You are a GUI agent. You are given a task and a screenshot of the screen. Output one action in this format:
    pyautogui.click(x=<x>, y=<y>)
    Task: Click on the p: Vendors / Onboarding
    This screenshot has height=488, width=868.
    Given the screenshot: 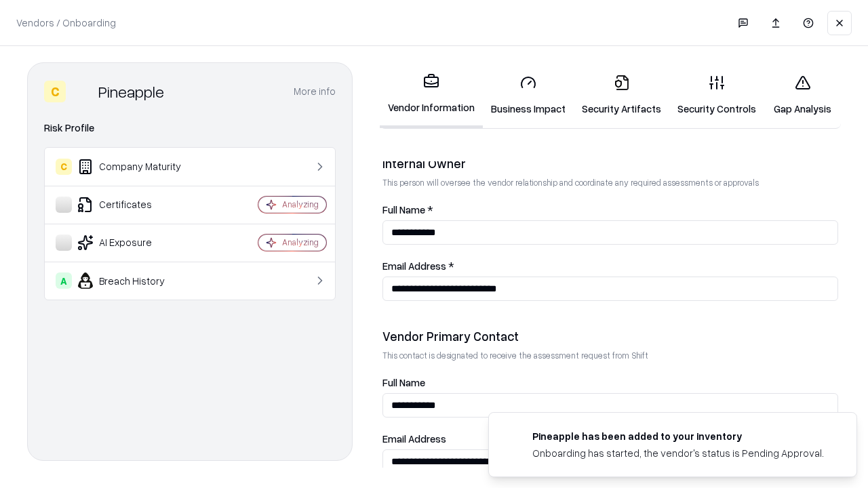 What is the action you would take?
    pyautogui.click(x=66, y=23)
    